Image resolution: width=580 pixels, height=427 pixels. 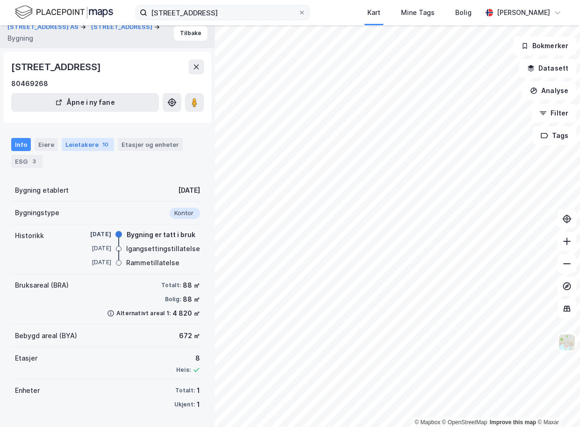 I want to click on div: Kart, so click(x=374, y=13).